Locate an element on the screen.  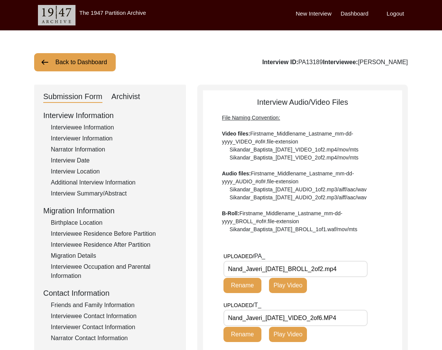
span: T_ is located at coordinates (257, 304).